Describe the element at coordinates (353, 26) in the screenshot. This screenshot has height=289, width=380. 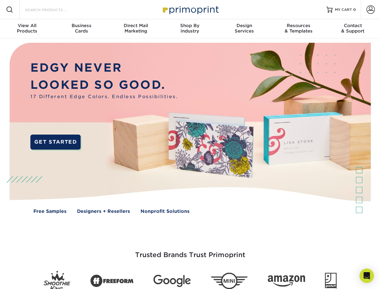
I see `span: Contact` at that location.